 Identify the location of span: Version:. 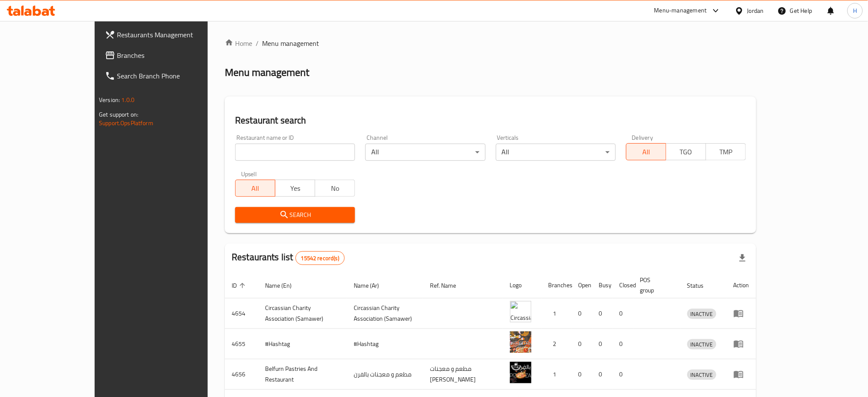
(109, 100).